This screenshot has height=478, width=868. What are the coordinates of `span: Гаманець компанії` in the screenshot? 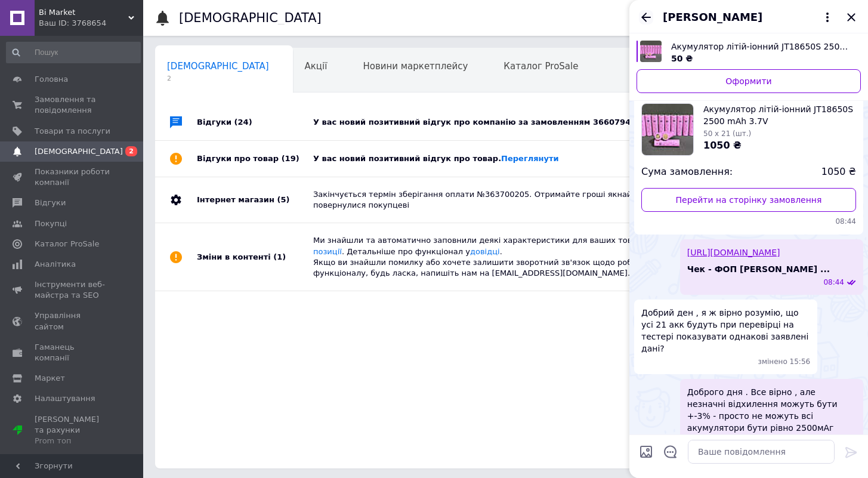 It's located at (72, 353).